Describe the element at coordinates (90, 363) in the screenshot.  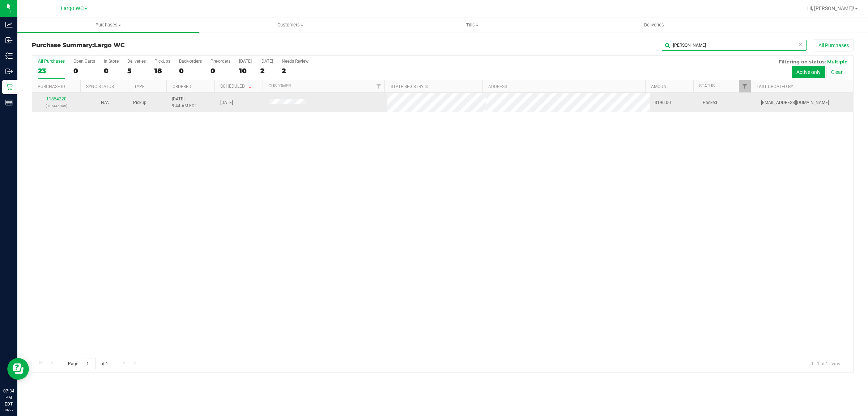
I see `input: 1` at that location.